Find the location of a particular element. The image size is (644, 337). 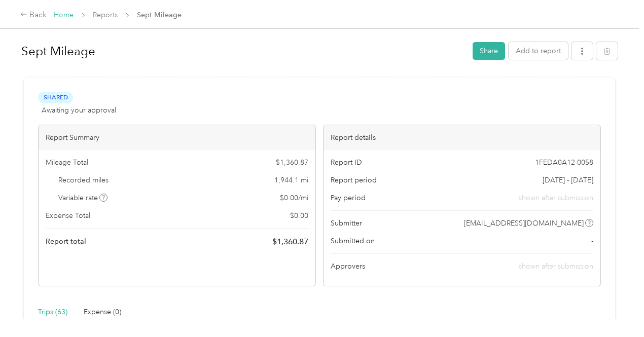

span: Report total is located at coordinates (66, 241).